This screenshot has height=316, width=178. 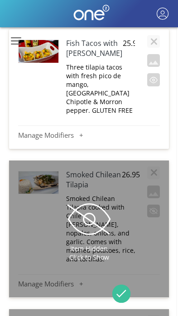 What do you see at coordinates (39, 51) in the screenshot?
I see `img: Image Preview` at bounding box center [39, 51].